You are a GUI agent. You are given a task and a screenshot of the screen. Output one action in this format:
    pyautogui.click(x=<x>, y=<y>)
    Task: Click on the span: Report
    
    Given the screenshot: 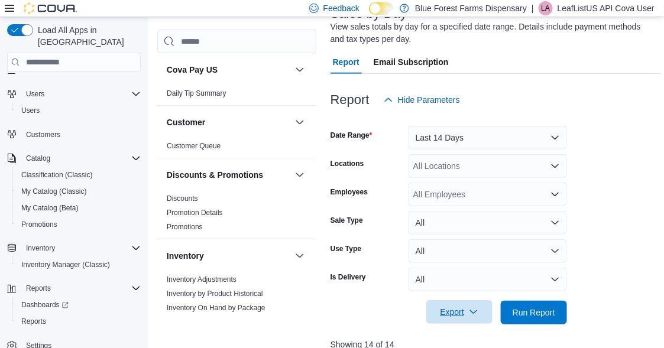 What is the action you would take?
    pyautogui.click(x=346, y=62)
    